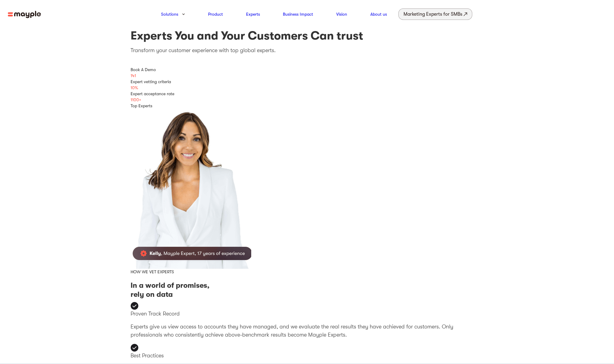  What do you see at coordinates (307, 355) in the screenshot?
I see `p: Best Practices` at bounding box center [307, 355].